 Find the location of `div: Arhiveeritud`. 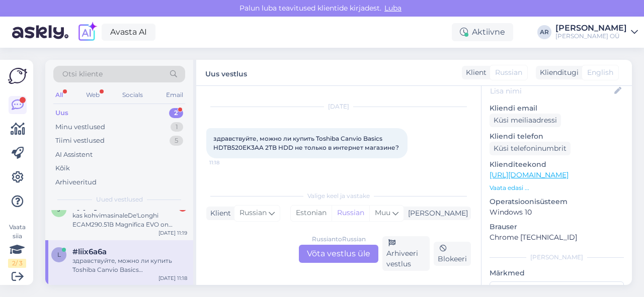

div: Arhiveeritud is located at coordinates (76, 182).